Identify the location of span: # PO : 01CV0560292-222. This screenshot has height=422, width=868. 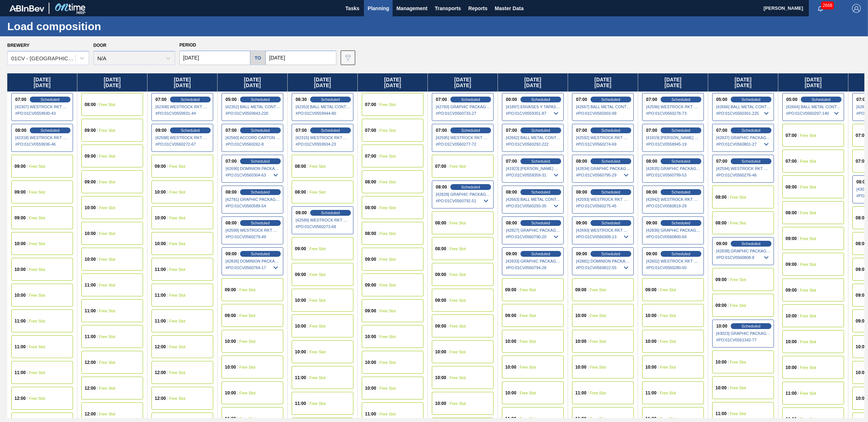
(533, 144).